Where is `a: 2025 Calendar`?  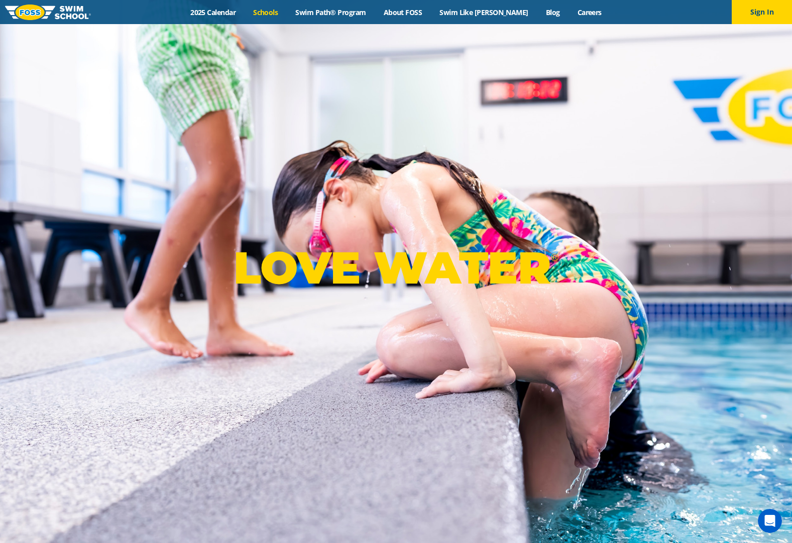 a: 2025 Calendar is located at coordinates (213, 12).